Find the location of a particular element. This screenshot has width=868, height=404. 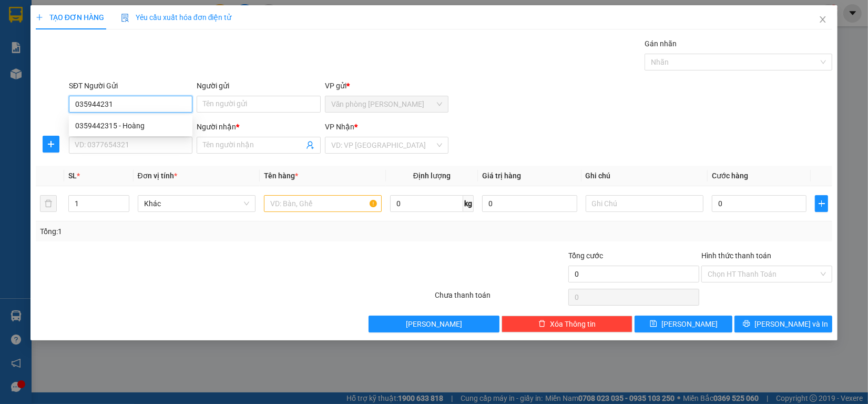

div: 0359442315 - Hoàng is located at coordinates (130, 126).